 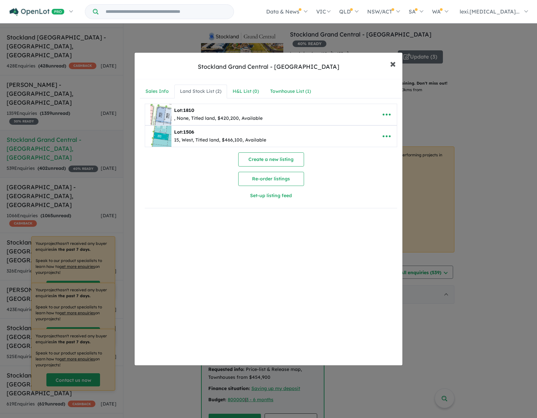 What do you see at coordinates (201, 91) in the screenshot?
I see `div: Land Stock List ( 2 )` at bounding box center [201, 91].